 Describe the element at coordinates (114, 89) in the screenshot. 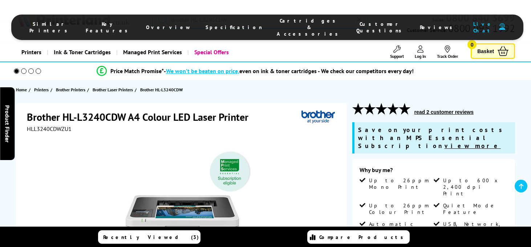

I see `a: Brother Laser Printers` at that location.